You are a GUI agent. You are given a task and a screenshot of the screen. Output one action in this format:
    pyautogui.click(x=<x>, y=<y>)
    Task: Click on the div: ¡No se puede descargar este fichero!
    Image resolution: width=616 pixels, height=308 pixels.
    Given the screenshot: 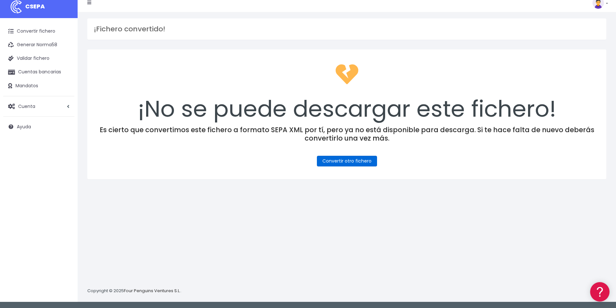 What is the action you would take?
    pyautogui.click(x=347, y=92)
    